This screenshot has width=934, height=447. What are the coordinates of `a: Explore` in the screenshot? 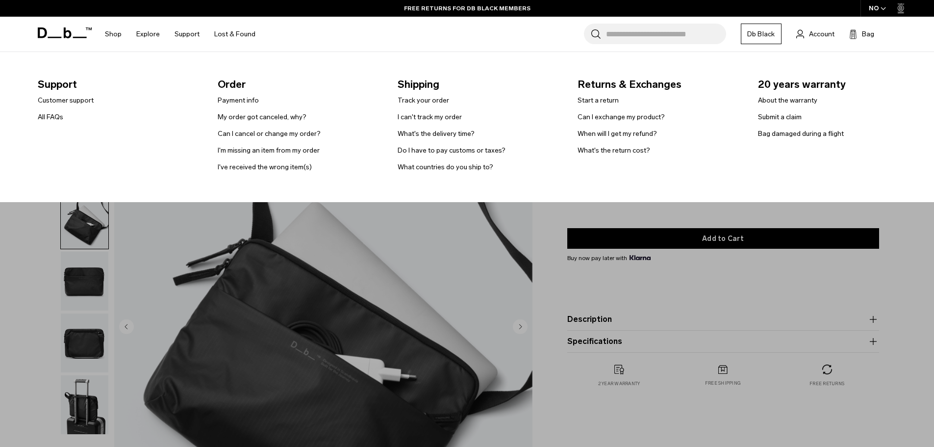 It's located at (148, 34).